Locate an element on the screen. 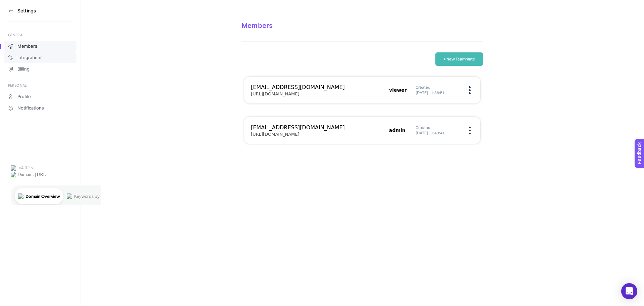 The height and width of the screenshot is (306, 644). img: logo_orange.svg is located at coordinates (14, 14).